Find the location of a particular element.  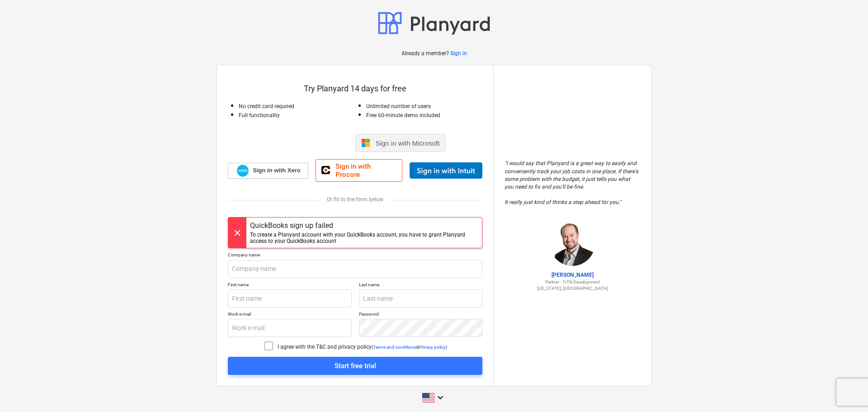

p: " I would say that Planyard is a great way to easily and conveniently track your job costs in one... is located at coordinates (572, 183).